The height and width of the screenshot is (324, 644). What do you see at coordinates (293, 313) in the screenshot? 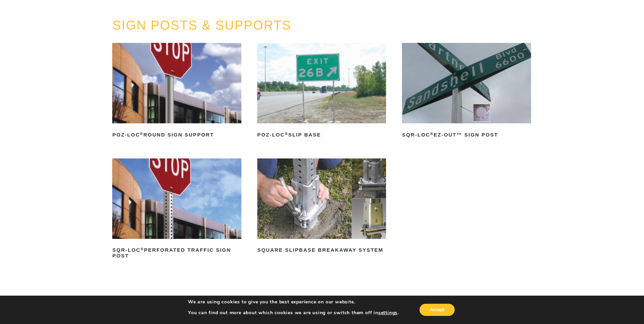
I see `p: You can find out more about which cookies we are using or switch them off in .` at bounding box center [293, 313].